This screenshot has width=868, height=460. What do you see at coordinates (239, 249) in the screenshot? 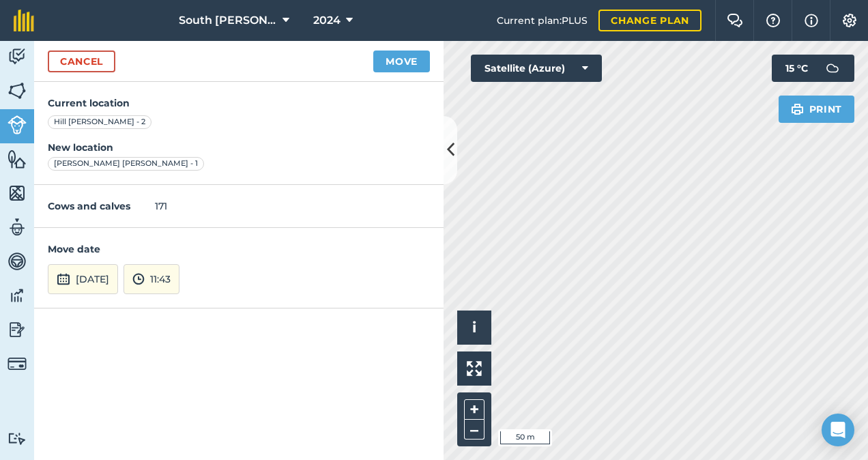
I see `h4: Move date` at bounding box center [239, 249].